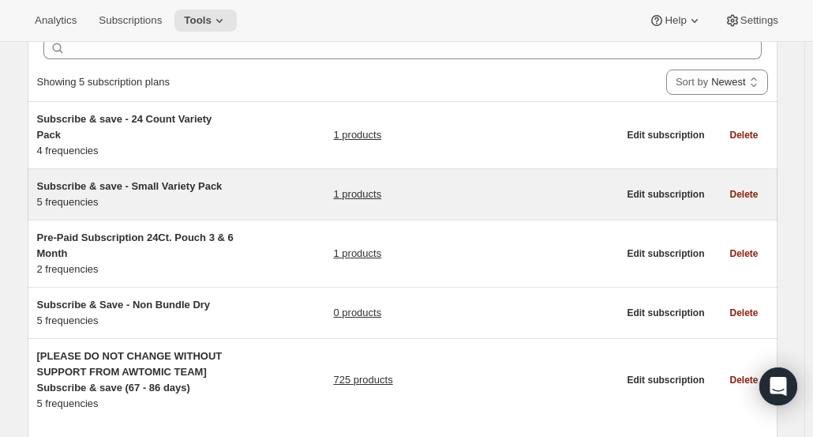 The width and height of the screenshot is (813, 437). What do you see at coordinates (752, 21) in the screenshot?
I see `button: Settings` at bounding box center [752, 21].